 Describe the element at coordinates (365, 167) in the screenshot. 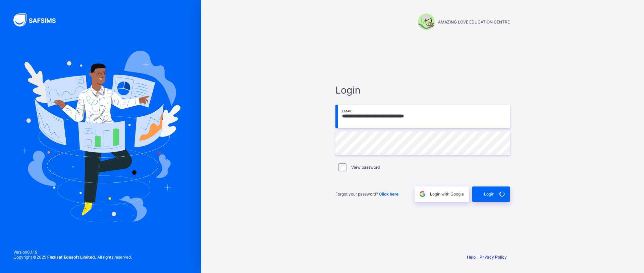

I see `label: View password` at that location.